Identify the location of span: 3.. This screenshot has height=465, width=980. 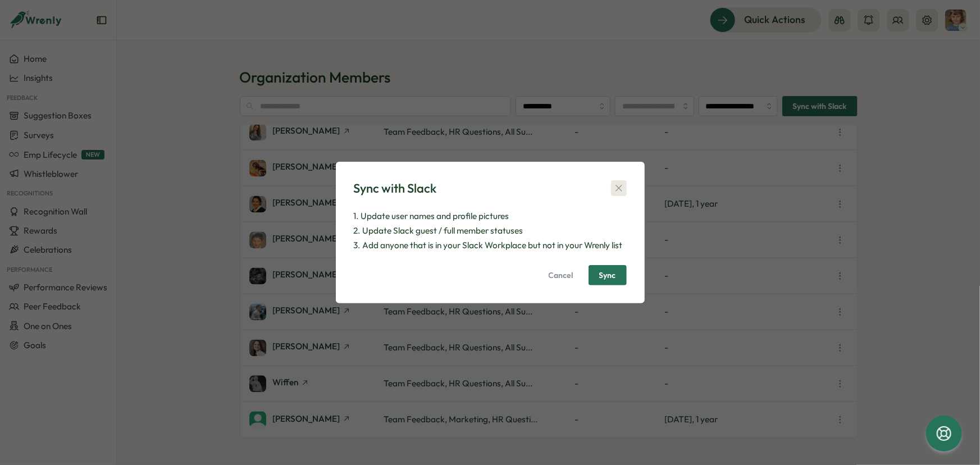
(357, 246).